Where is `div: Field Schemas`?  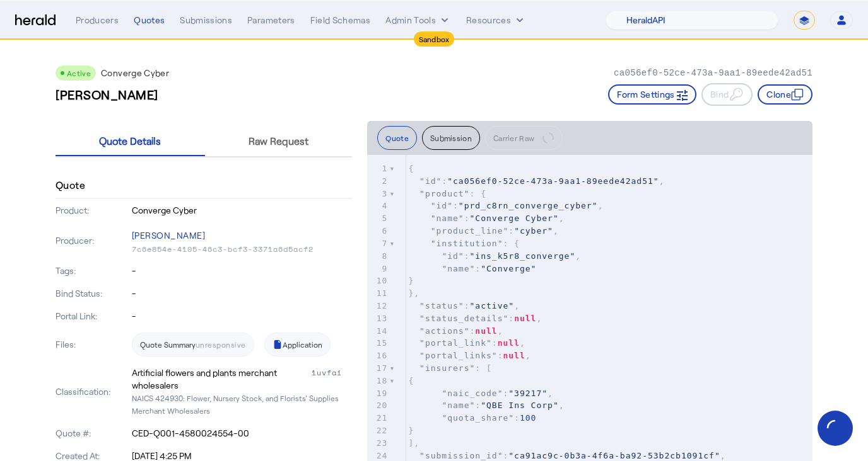
div: Field Schemas is located at coordinates (340, 20).